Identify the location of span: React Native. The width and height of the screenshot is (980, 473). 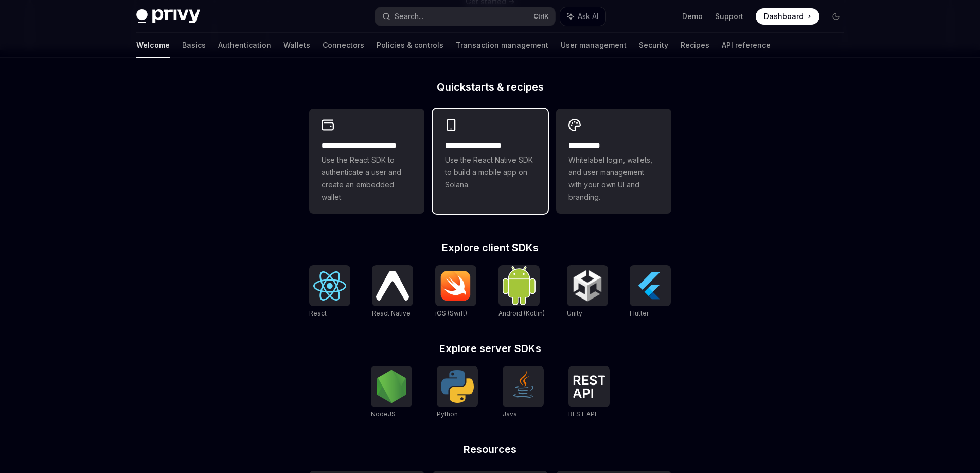
(391, 313).